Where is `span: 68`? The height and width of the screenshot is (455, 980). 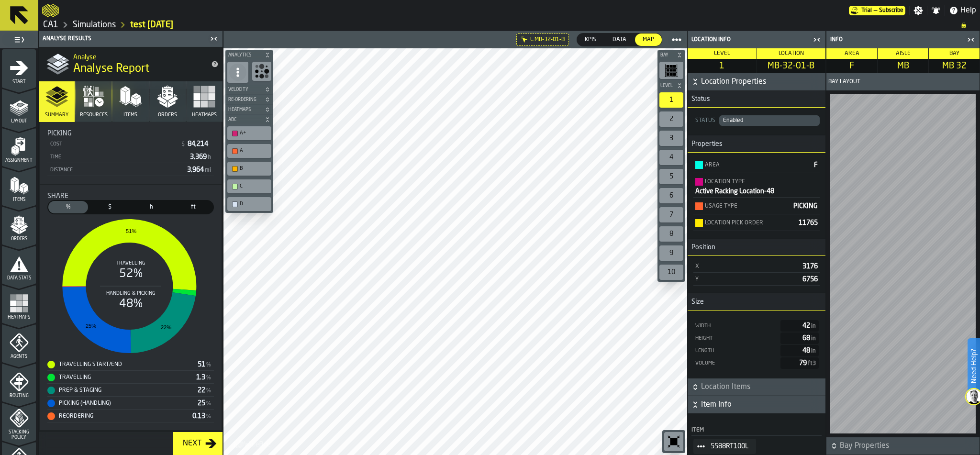
span: 68 is located at coordinates (809, 338).